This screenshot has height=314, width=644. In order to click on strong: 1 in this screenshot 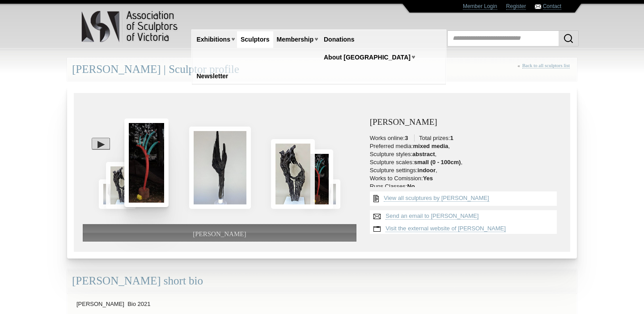, I will do `click(451, 138)`.